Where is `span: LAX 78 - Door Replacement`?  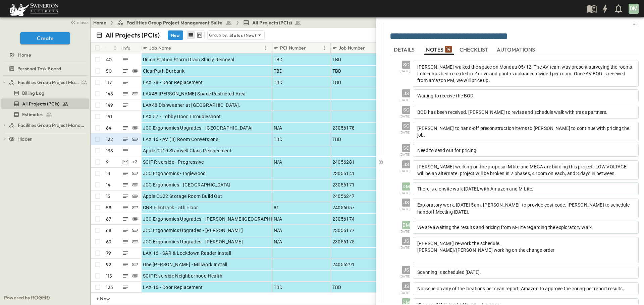 span: LAX 78 - Door Replacement is located at coordinates (173, 83).